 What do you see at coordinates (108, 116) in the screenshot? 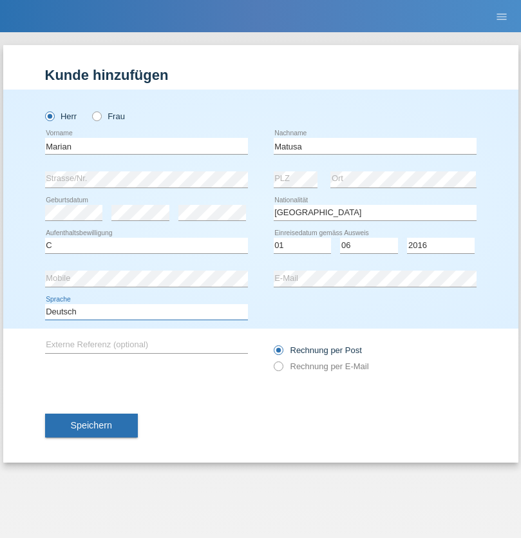
I see `label: Frau` at bounding box center [108, 116].